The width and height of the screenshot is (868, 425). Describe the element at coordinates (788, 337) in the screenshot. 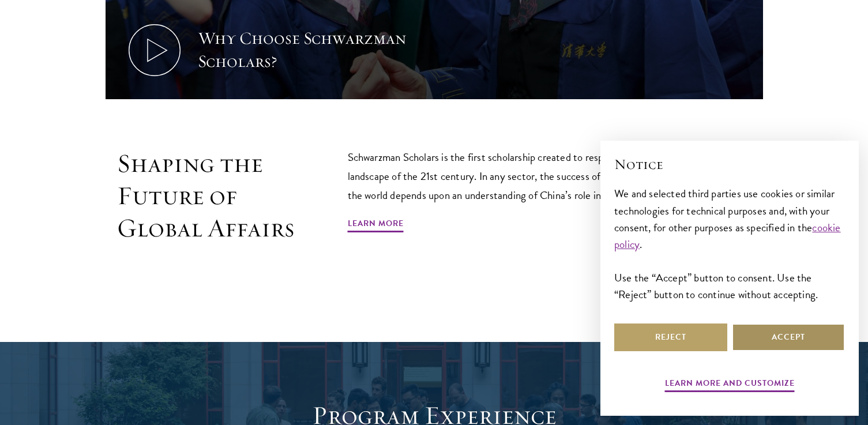

I see `button: Accept` at that location.